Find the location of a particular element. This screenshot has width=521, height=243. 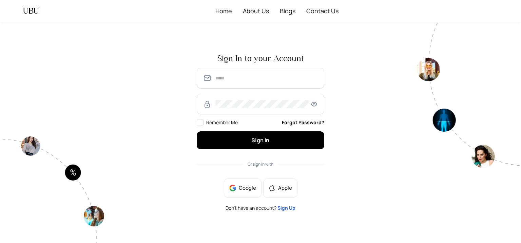

span: Apple is located at coordinates (285, 188).